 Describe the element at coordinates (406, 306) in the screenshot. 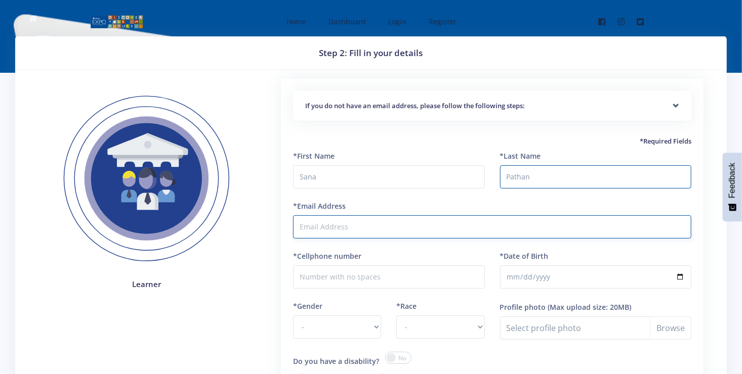

I see `label: *Race` at that location.